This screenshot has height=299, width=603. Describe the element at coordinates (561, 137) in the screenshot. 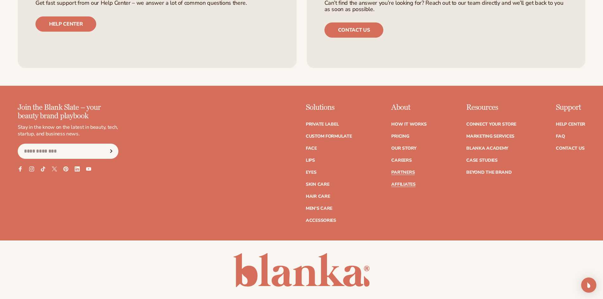

I see `a: FAQ` at that location.